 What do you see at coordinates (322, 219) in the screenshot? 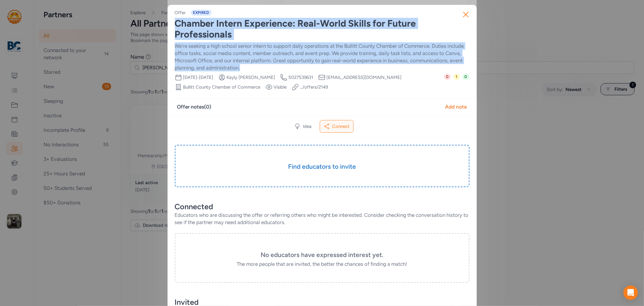
I see `div: Educators who are discussing the offer or referring others who might be interested. Consider chec...` at bounding box center [322, 219].